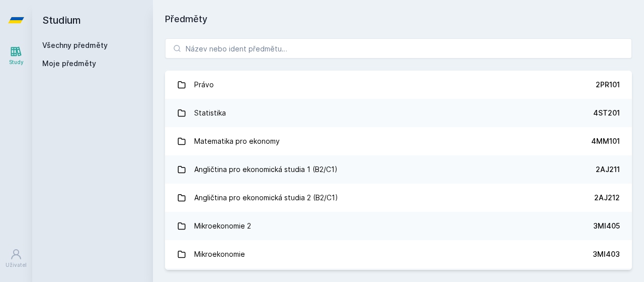 The image size is (644, 282). What do you see at coordinates (16, 258) in the screenshot?
I see `a: Uživatel` at bounding box center [16, 258].